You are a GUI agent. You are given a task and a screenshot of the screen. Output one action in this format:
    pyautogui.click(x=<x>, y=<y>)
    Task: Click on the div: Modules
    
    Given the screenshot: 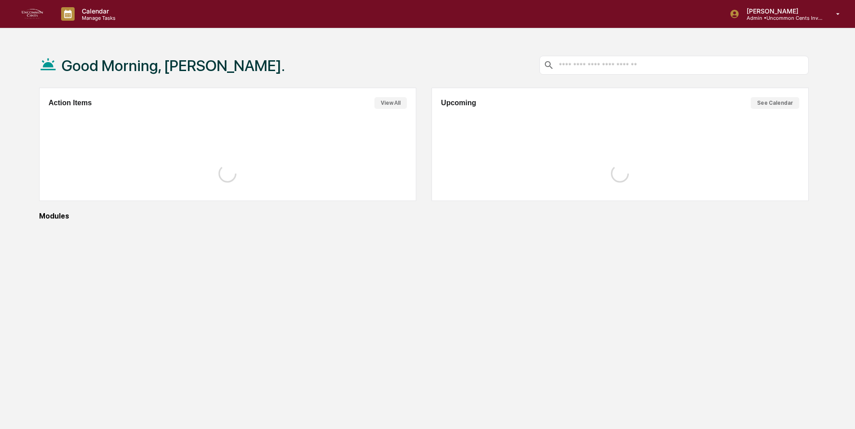 What is the action you would take?
    pyautogui.click(x=424, y=216)
    